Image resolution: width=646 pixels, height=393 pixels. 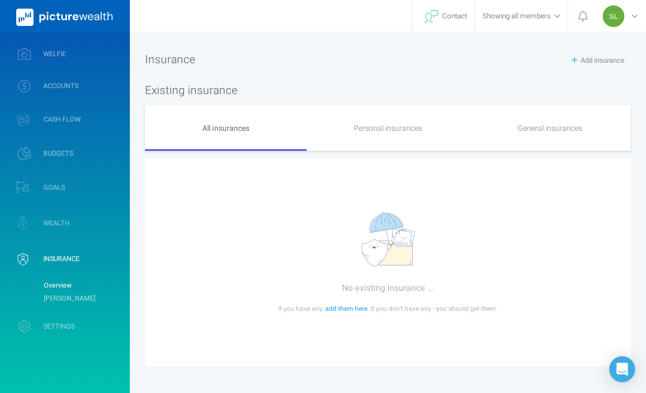 What do you see at coordinates (55, 54) in the screenshot?
I see `span: WELFIE` at bounding box center [55, 54].